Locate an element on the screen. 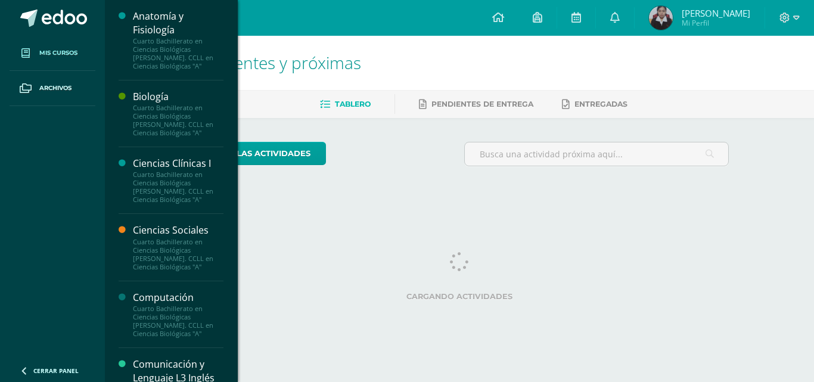 This screenshot has width=814, height=382. a: Tablero is located at coordinates (345, 104).